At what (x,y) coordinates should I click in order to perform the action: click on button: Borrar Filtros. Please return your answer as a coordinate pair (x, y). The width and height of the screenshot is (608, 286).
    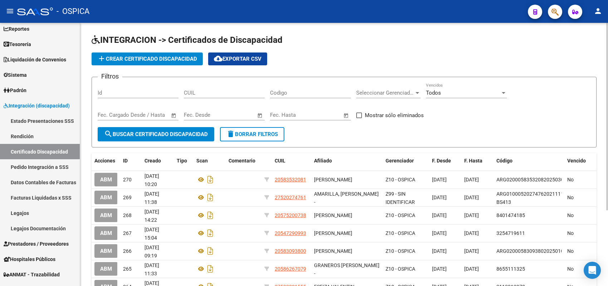
    Looking at the image, I should click on (252, 134).